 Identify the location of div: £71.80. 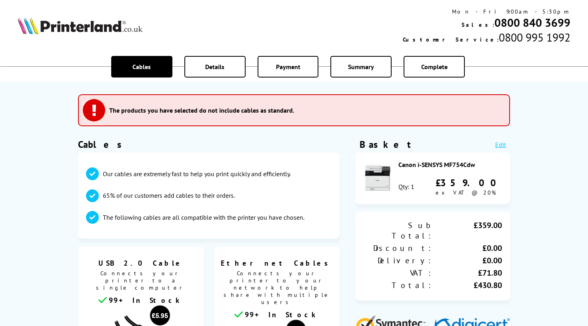
(467, 273).